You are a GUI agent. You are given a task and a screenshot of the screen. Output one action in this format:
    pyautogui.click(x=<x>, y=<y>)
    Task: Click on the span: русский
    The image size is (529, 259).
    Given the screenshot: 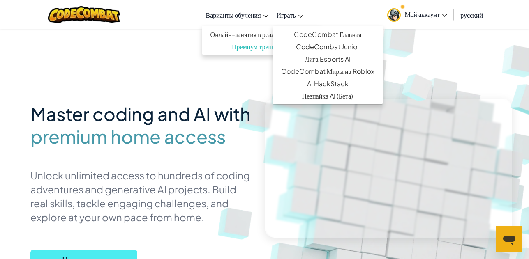 What is the action you would take?
    pyautogui.click(x=472, y=15)
    